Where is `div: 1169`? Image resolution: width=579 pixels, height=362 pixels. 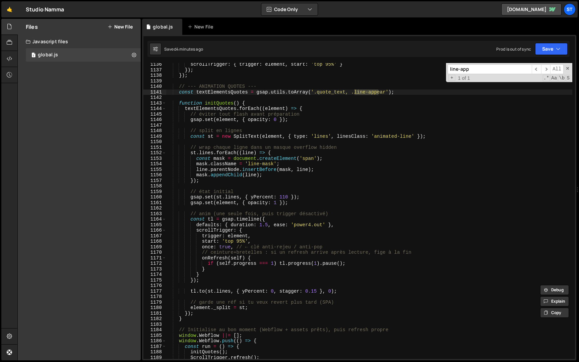 div: 1169 is located at coordinates (155, 247).